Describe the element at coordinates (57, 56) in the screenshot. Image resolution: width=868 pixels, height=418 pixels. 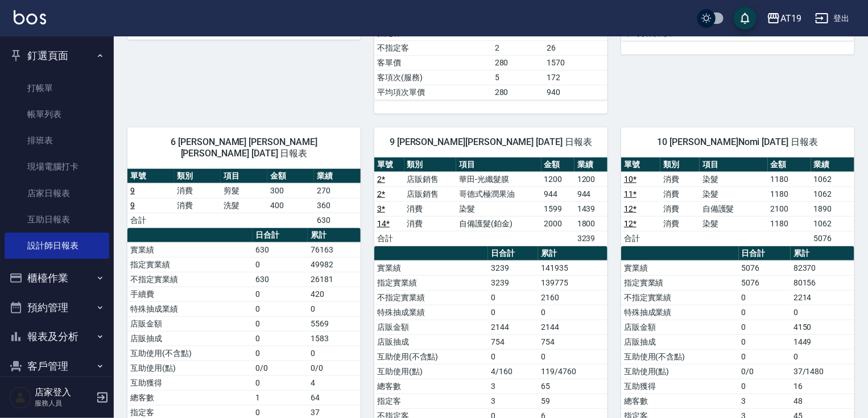
I see `button: 釘選頁面` at that location.